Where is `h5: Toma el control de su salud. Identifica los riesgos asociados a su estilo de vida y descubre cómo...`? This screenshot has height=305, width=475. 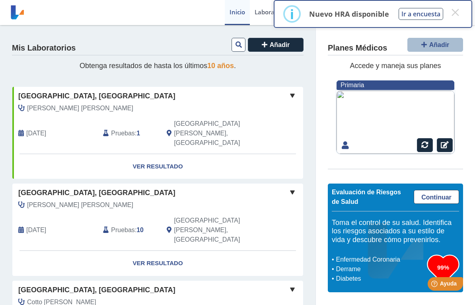 h5: Toma el control de su salud. Identifica los riesgos asociados a su estilo de vida y descubre cómo... is located at coordinates (396, 231).